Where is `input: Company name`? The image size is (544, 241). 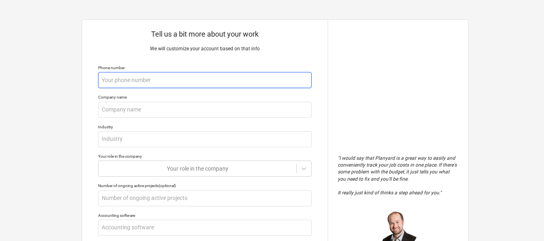 input: Company name is located at coordinates (205, 110).